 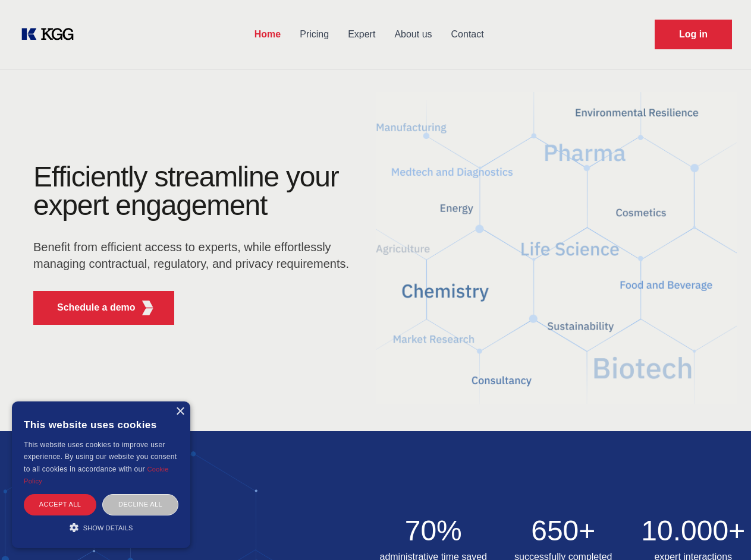 I want to click on a: Request Demo, so click(x=694, y=34).